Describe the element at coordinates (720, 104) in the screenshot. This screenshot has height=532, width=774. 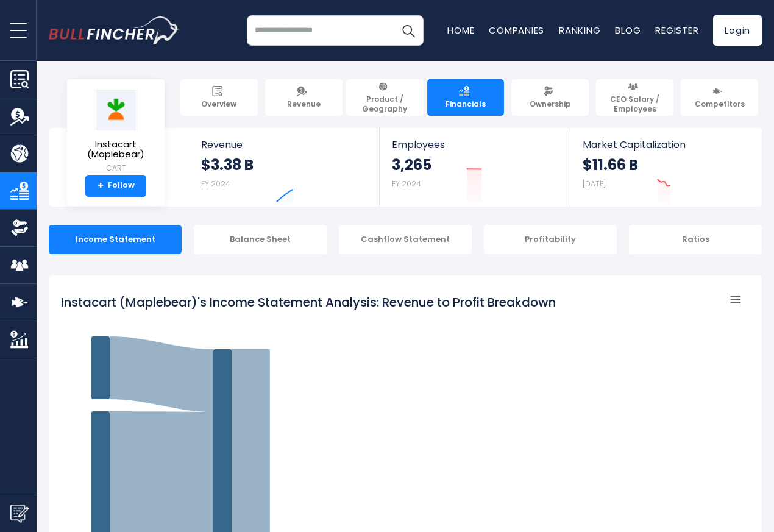
I see `span: Competitors` at that location.